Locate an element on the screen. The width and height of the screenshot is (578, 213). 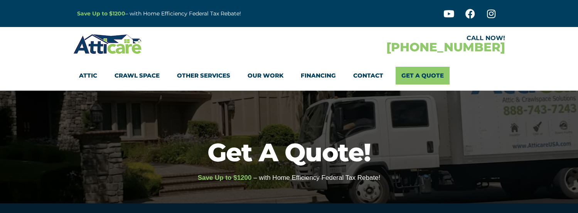
a: Save Up to $1200 is located at coordinates (101, 13).